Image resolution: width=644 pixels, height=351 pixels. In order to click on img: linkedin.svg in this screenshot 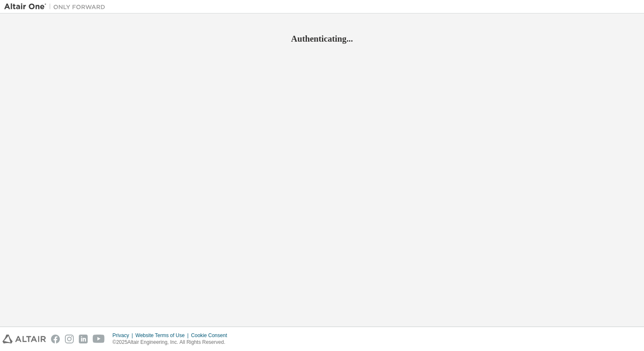, I will do `click(83, 340)`.